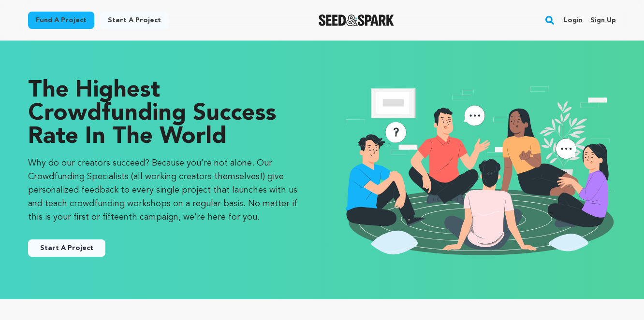 This screenshot has height=320, width=644. Describe the element at coordinates (357, 21) in the screenshot. I see `img: Seed&Spark Logo Dark Mode` at that location.